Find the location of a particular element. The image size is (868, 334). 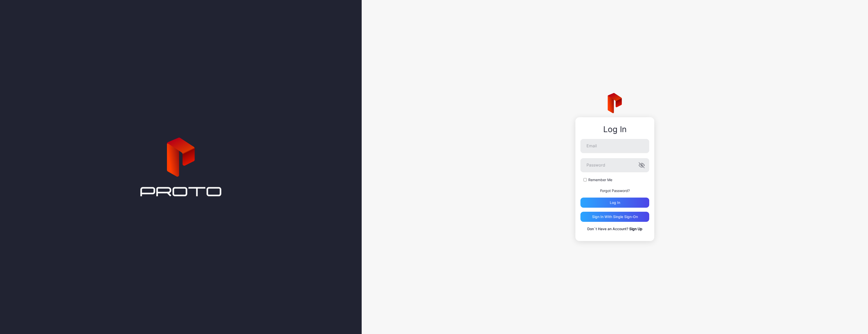

input: Email is located at coordinates (615, 146).